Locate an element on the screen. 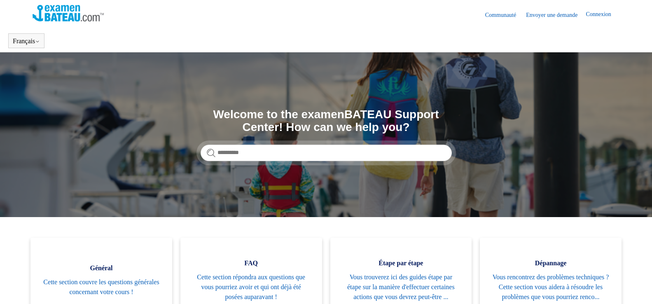 This screenshot has height=304, width=652. input: Rechercher is located at coordinates (326, 153).